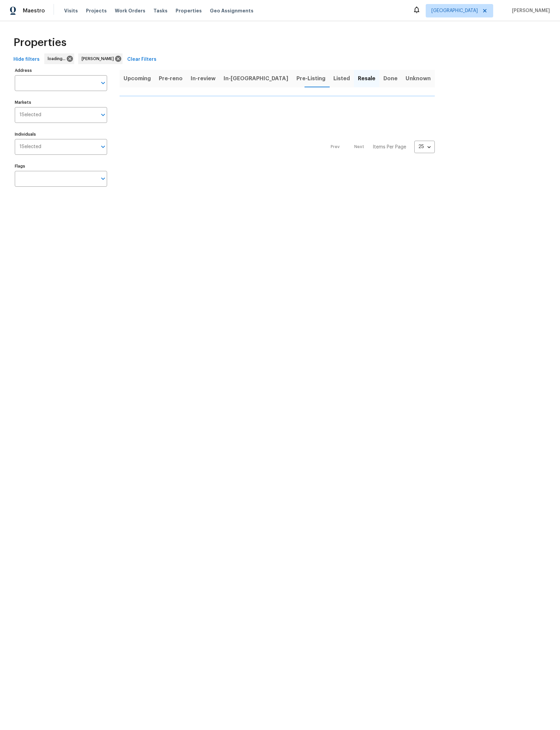 Image resolution: width=560 pixels, height=730 pixels. Describe the element at coordinates (366, 79) in the screenshot. I see `span: Resale` at that location.